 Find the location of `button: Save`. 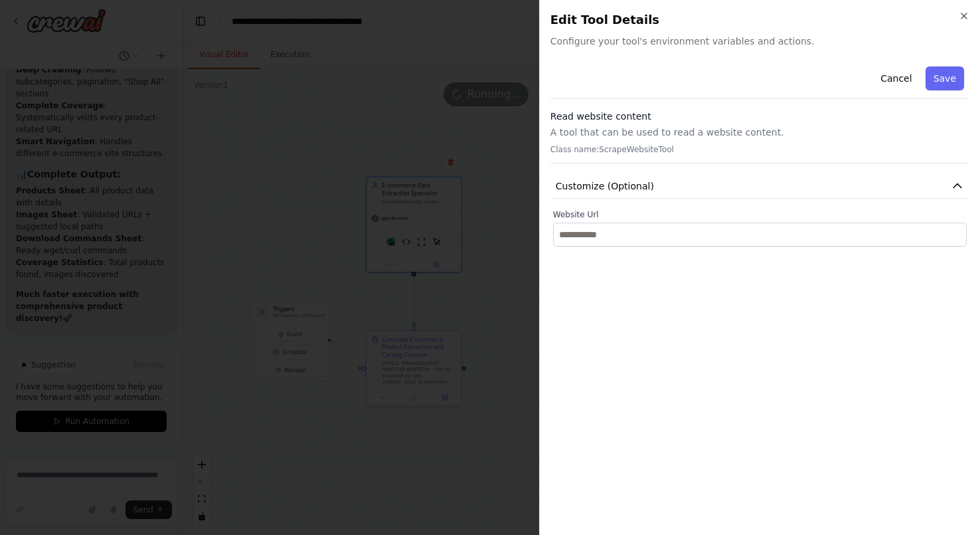

button: Save is located at coordinates (945, 78).